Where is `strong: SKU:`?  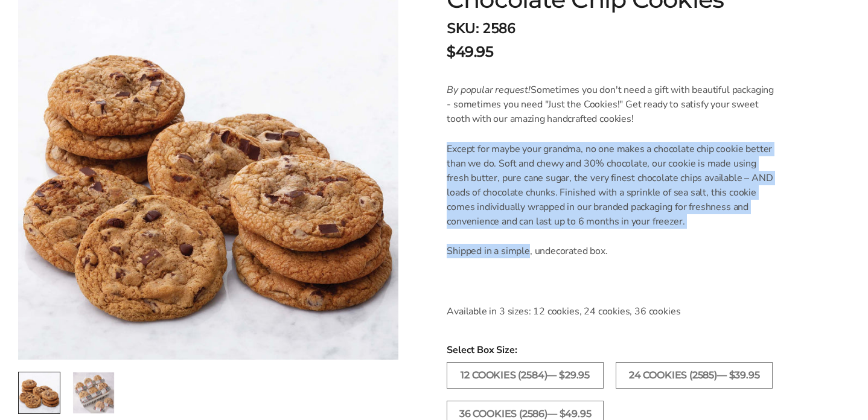 strong: SKU: is located at coordinates (463, 28).